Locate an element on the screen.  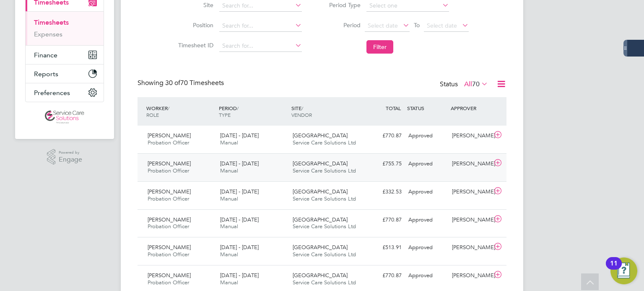
span: Powered by is located at coordinates (71, 152).